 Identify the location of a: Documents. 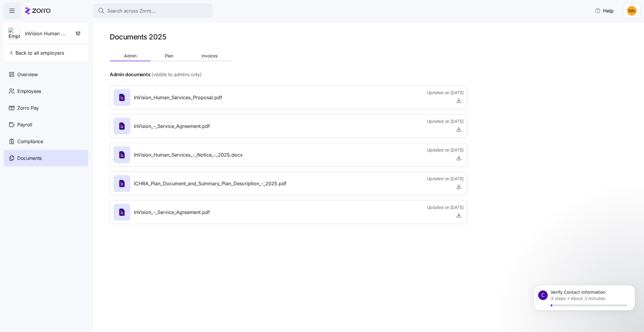
(46, 158).